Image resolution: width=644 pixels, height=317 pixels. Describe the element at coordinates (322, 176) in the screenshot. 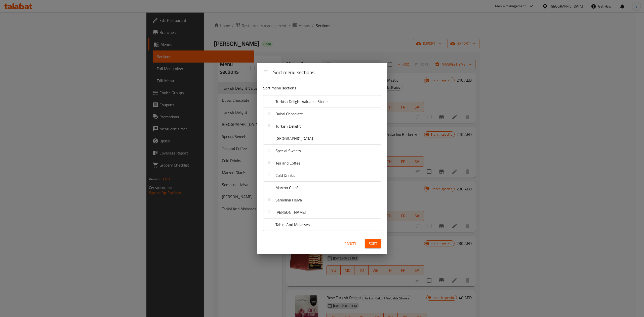

I see `div: Cold Drinks` at that location.